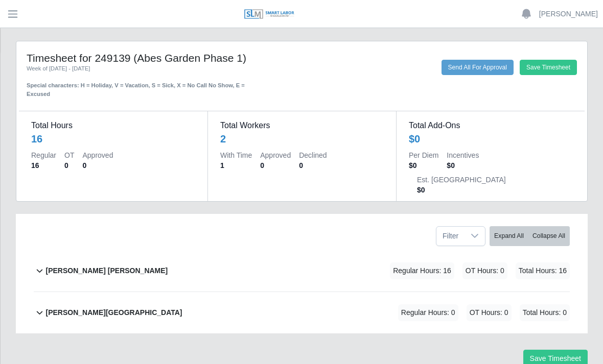  Describe the element at coordinates (450, 236) in the screenshot. I see `span: Filter` at that location.